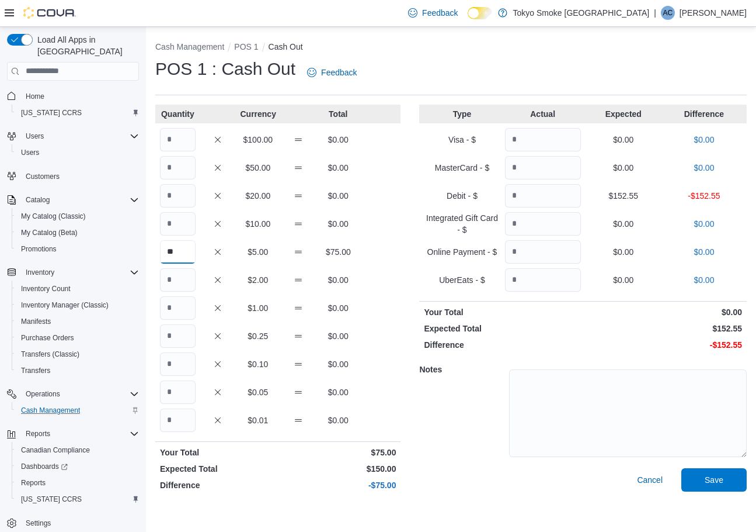 This screenshot has height=532, width=756. Describe the element at coordinates (37, 200) in the screenshot. I see `button: Catalog` at that location.